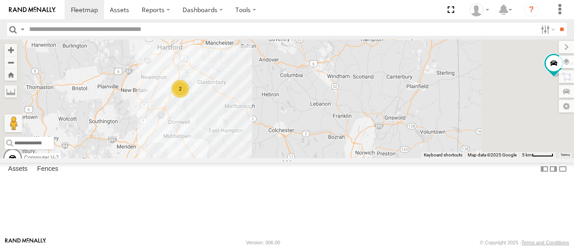  What do you see at coordinates (26, 243) in the screenshot?
I see `a: Visit our Website` at bounding box center [26, 243].